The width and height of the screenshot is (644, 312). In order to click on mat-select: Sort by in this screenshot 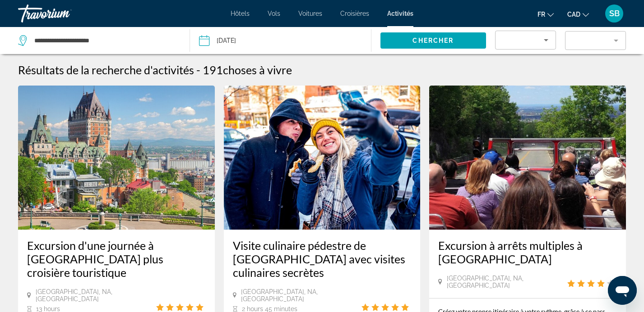, I will do `click(525, 40)`.